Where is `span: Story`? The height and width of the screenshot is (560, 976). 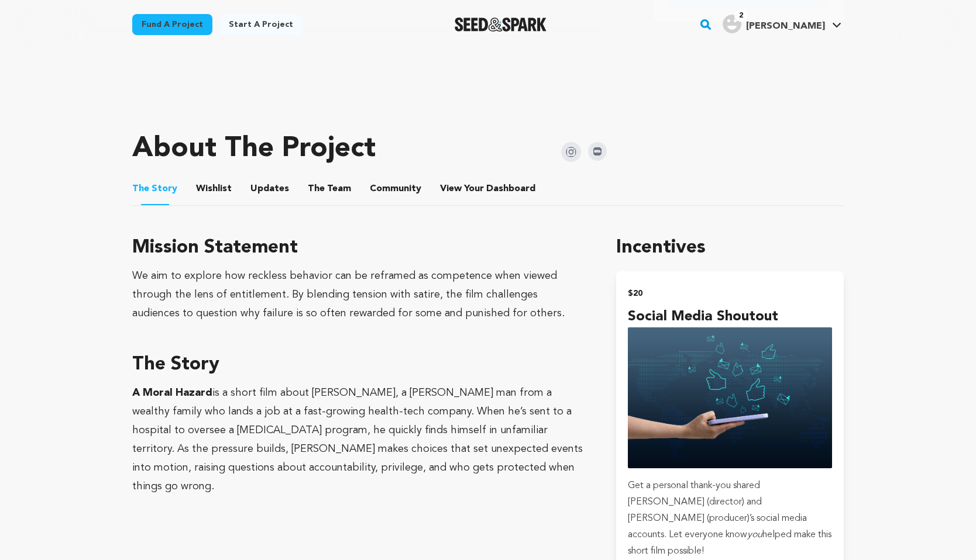 span: Story is located at coordinates (155, 189).